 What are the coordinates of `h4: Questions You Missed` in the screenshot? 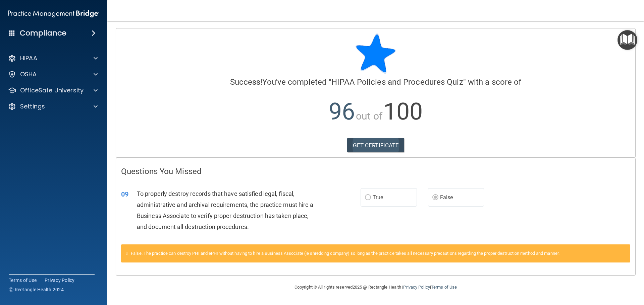 It's located at (376, 172).